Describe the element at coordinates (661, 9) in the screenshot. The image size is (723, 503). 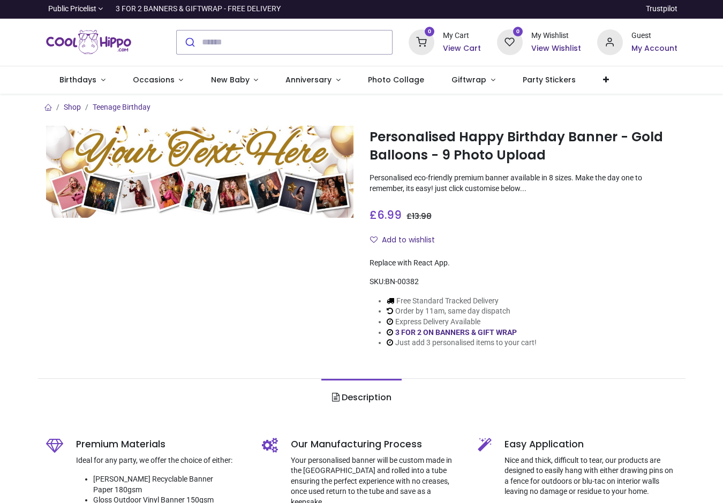
I see `a: Trustpilot` at that location.